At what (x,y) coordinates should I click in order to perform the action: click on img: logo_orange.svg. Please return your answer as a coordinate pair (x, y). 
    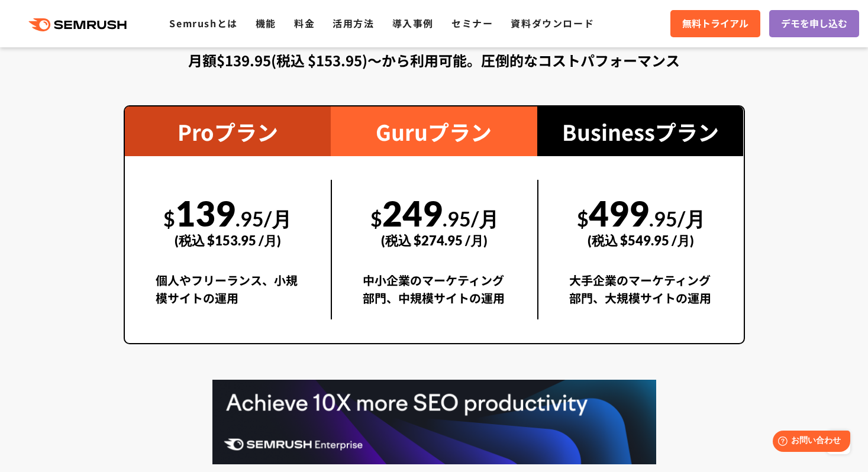
    Looking at the image, I should click on (23, 23).